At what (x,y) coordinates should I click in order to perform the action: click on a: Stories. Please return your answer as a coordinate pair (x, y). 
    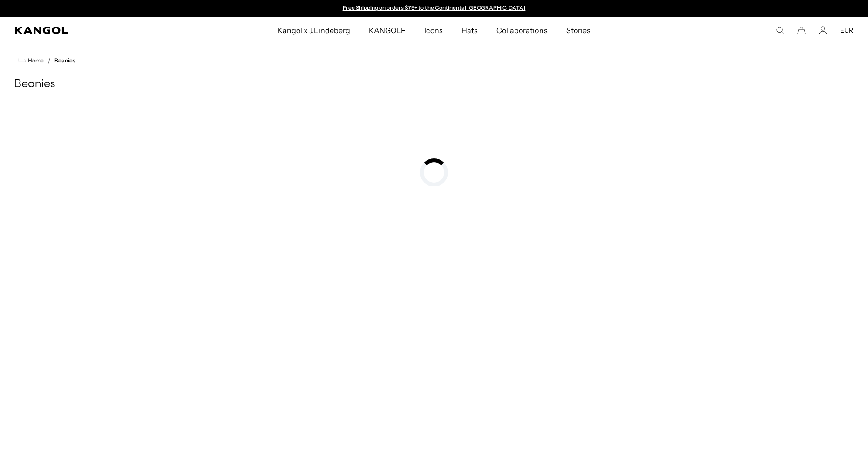
    Looking at the image, I should click on (578, 30).